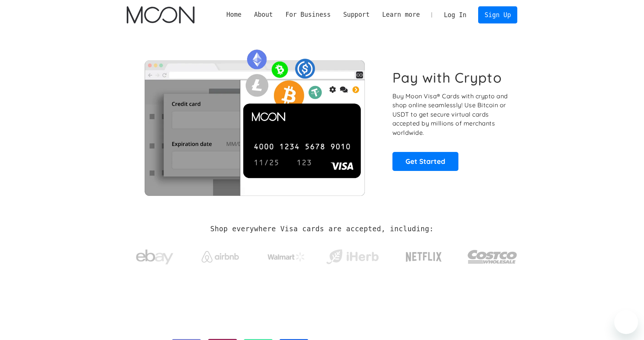 The width and height of the screenshot is (644, 340). What do you see at coordinates (352, 257) in the screenshot?
I see `img: iHerb` at bounding box center [352, 257].